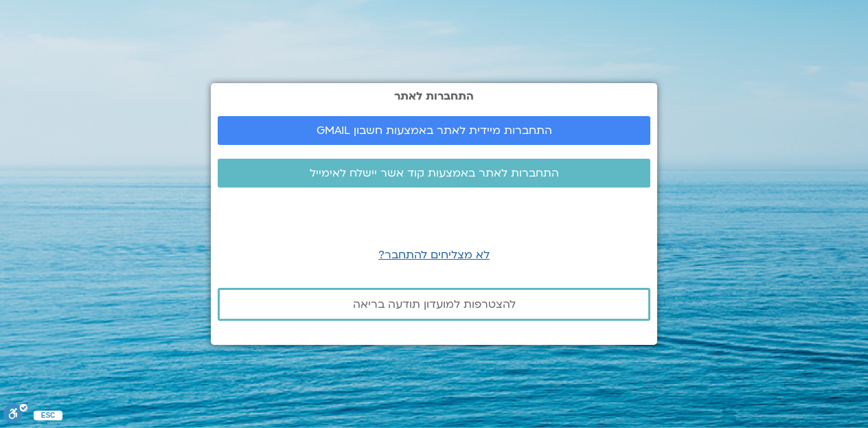 The height and width of the screenshot is (428, 868). I want to click on a: התחברות לאתר באמצעות קוד אשר יישלח לאימייל, so click(434, 173).